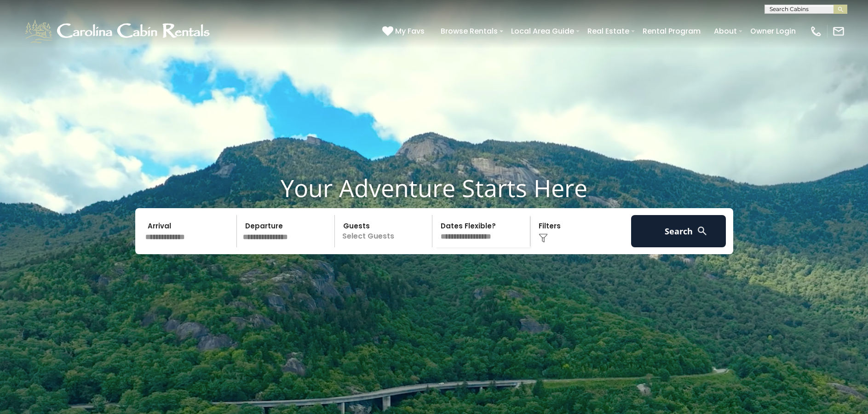 This screenshot has height=414, width=868. Describe the element at coordinates (469, 31) in the screenshot. I see `a: Browse Rentals` at that location.